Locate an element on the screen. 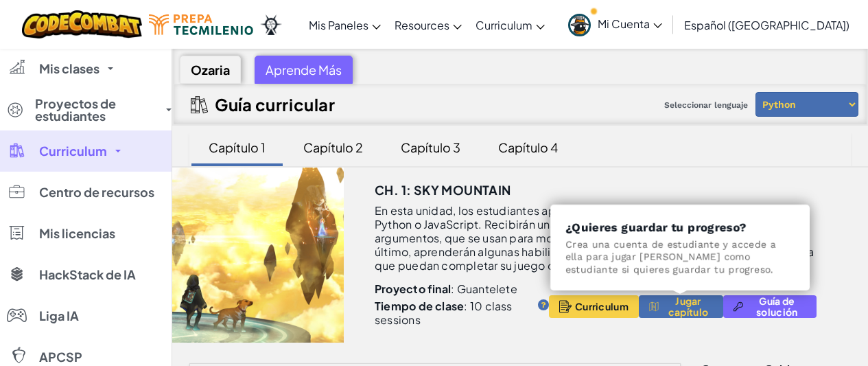 This screenshot has height=366, width=868. p: : Guantelete is located at coordinates (462, 289).